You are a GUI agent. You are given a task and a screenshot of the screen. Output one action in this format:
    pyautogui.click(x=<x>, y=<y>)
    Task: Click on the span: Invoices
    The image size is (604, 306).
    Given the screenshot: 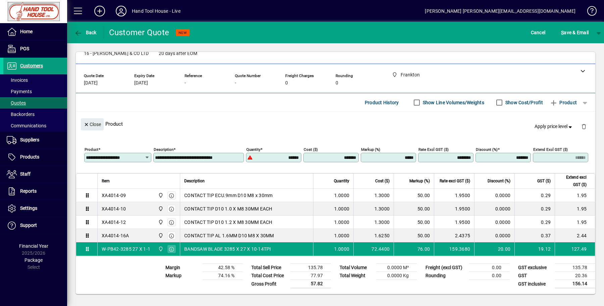 What is the action you would take?
    pyautogui.click(x=17, y=80)
    